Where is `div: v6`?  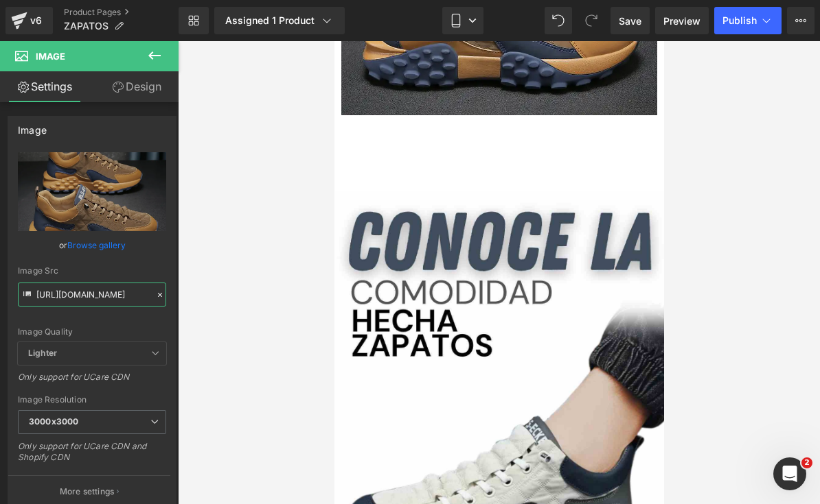 div: v6 is located at coordinates (36, 21).